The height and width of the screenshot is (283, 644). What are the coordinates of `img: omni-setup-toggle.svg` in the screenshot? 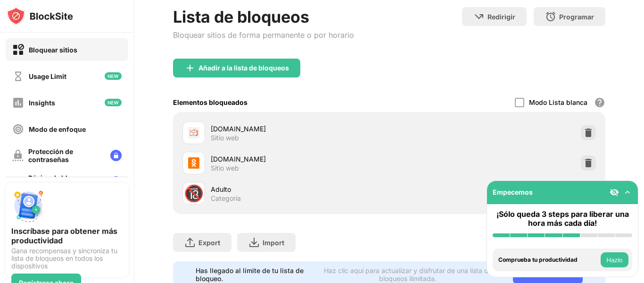 It's located at (628, 192).